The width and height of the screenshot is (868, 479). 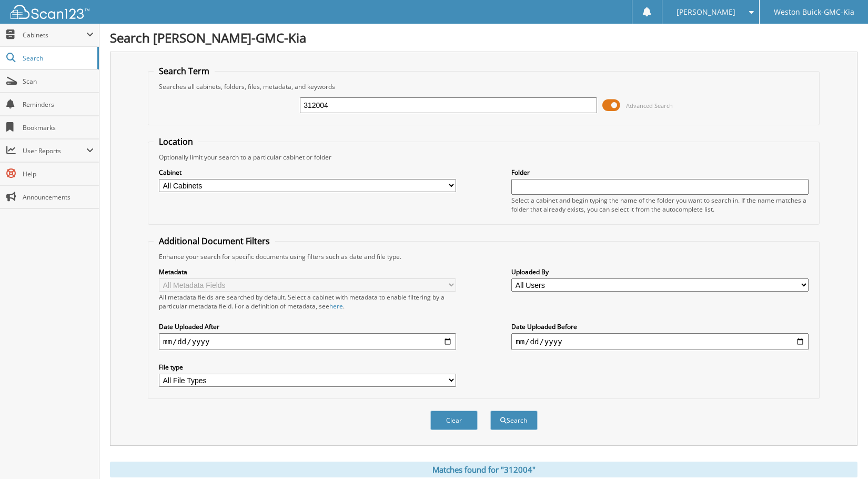 I want to click on span: Weston Buick-GMC-Kia, so click(x=814, y=12).